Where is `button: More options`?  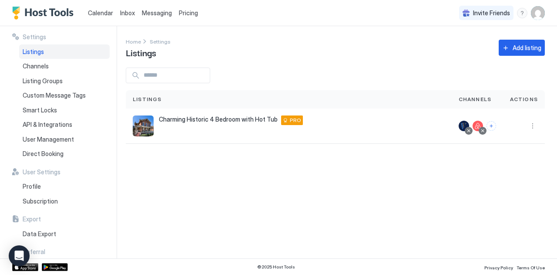
button: More options is located at coordinates (533, 126).